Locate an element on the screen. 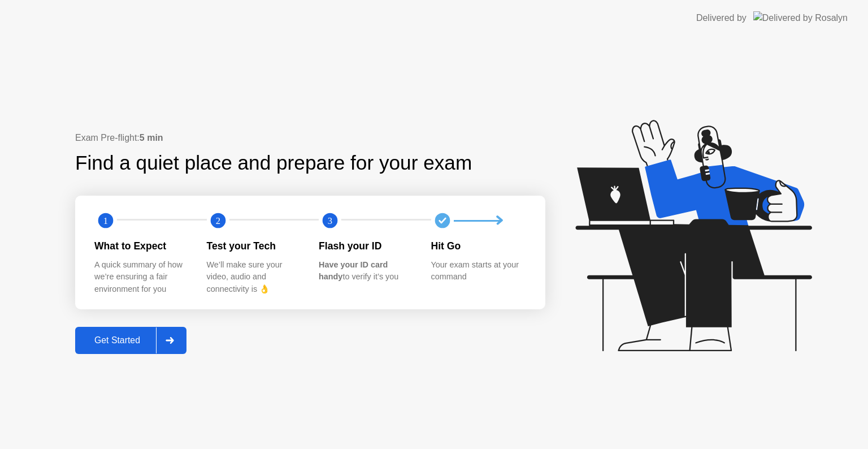 The height and width of the screenshot is (449, 868). div: Find a quiet place and prepare for your exam is located at coordinates (275, 163).